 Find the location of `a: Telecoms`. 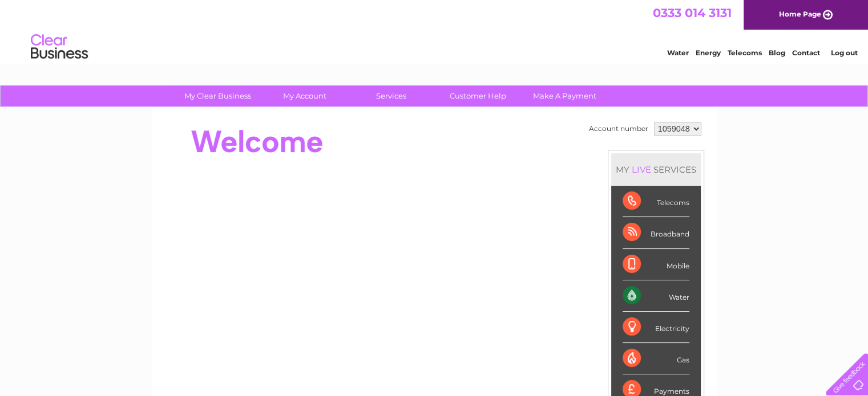

a: Telecoms is located at coordinates (745, 53).